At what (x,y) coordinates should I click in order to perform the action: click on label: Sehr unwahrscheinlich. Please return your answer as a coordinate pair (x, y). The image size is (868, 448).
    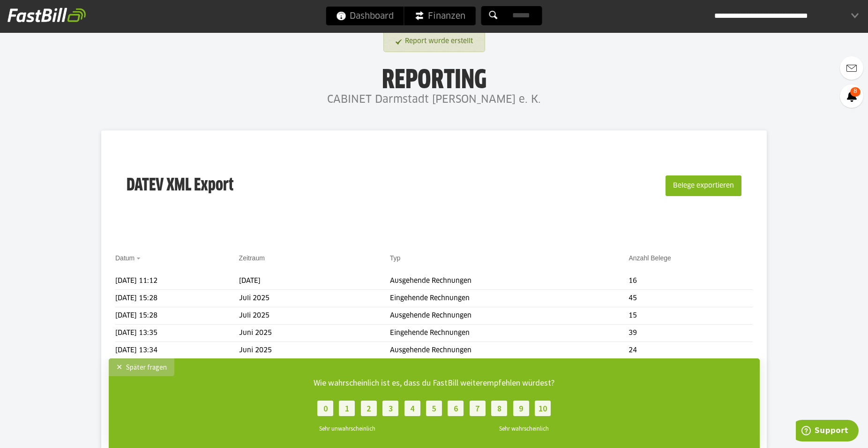
    Looking at the image, I should click on (344, 70).